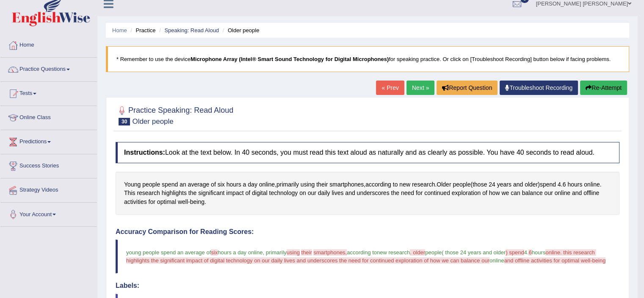  What do you see at coordinates (293, 252) in the screenshot?
I see `span: using` at bounding box center [293, 252].